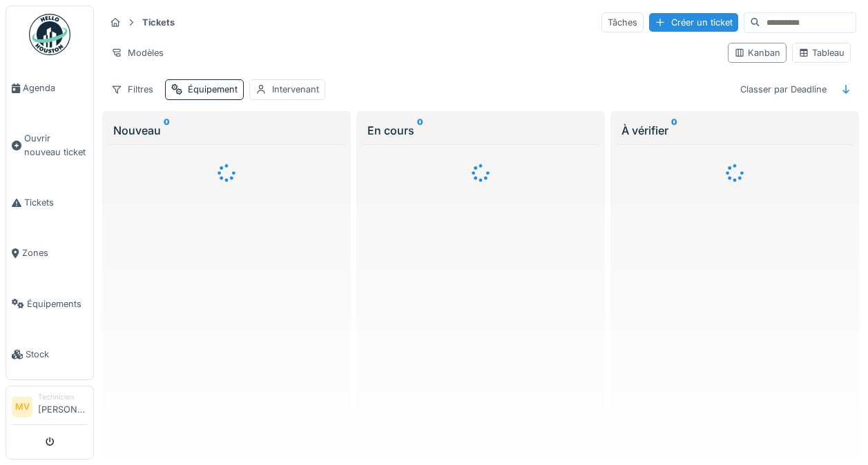 Image resolution: width=868 pixels, height=465 pixels. What do you see at coordinates (50, 35) in the screenshot?
I see `img: Badge_color-CXgf-gQk.svg` at bounding box center [50, 35].